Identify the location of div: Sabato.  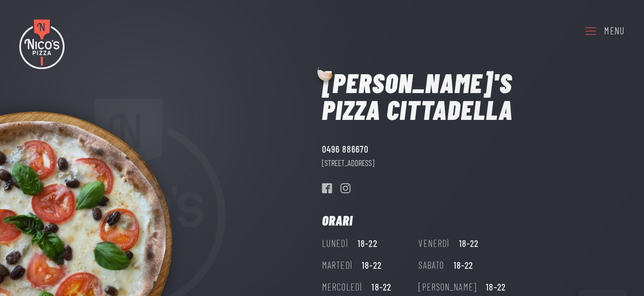
(431, 265).